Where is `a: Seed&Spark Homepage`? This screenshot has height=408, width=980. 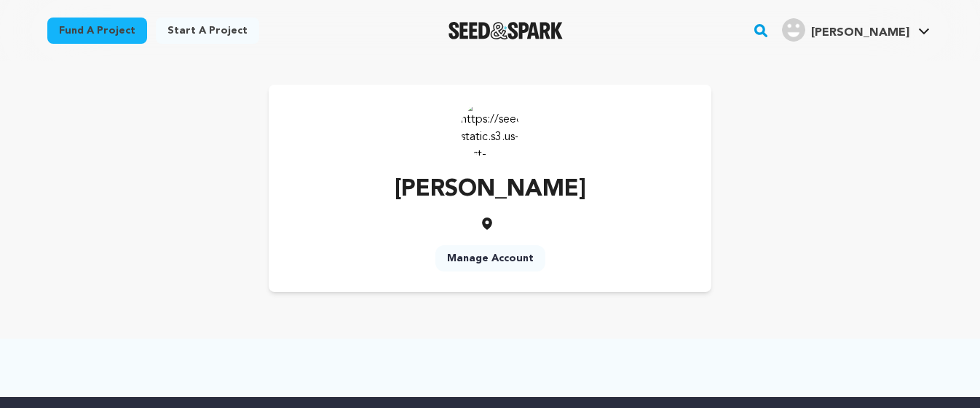 a: Seed&Spark Homepage is located at coordinates (505, 30).